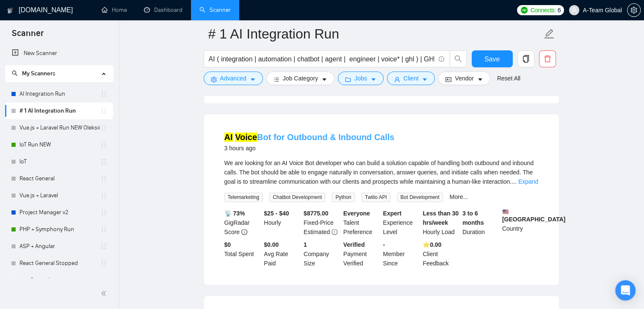  What do you see at coordinates (10, 11) in the screenshot?
I see `img: logo` at bounding box center [10, 11].